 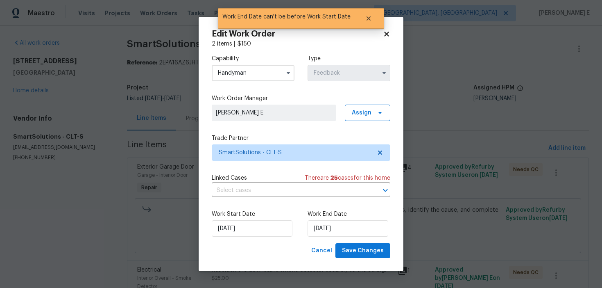 What do you see at coordinates (349, 59) in the screenshot?
I see `label: Type` at bounding box center [349, 59].